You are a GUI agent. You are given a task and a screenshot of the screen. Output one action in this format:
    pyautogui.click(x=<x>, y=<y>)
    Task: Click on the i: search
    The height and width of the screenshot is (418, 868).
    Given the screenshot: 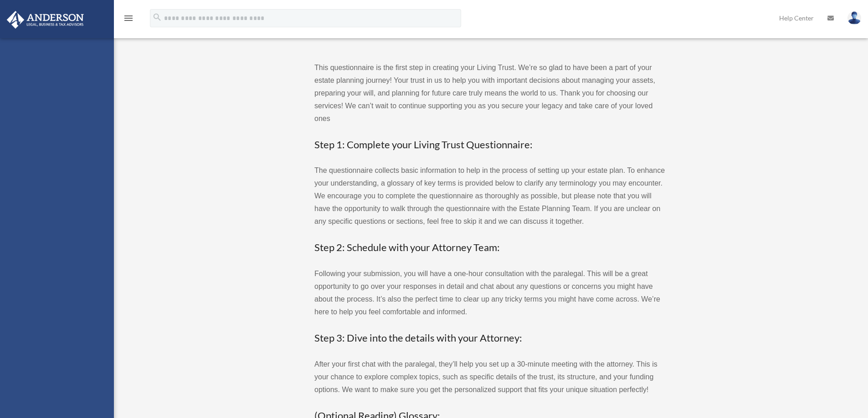 What is the action you would take?
    pyautogui.click(x=157, y=17)
    